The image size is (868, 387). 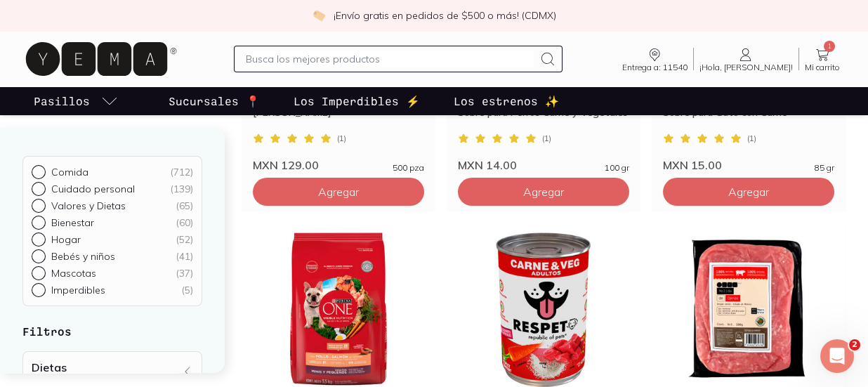 What do you see at coordinates (507, 101) in the screenshot?
I see `p: Los estrenos ✨` at bounding box center [507, 101].